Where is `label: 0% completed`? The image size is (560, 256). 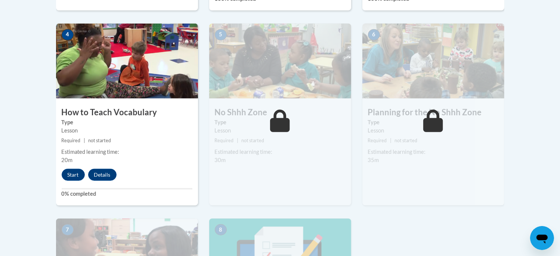 label: 0% completed is located at coordinates (127, 194).